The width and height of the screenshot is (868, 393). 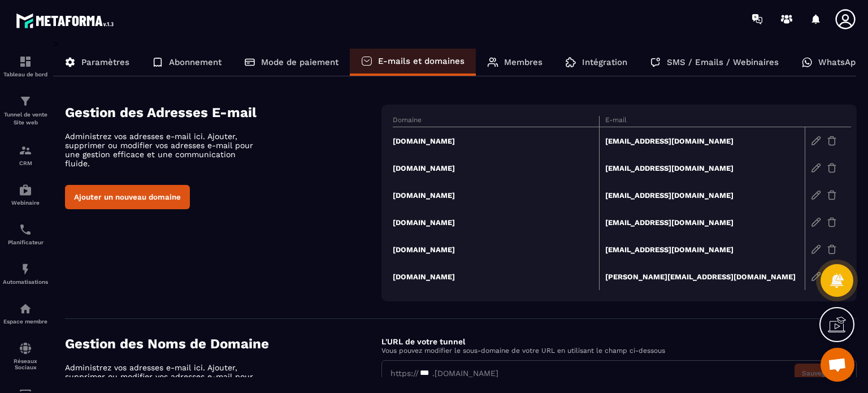 What do you see at coordinates (837, 365) in the screenshot?
I see `div: Ouvrir le chat` at bounding box center [837, 365].